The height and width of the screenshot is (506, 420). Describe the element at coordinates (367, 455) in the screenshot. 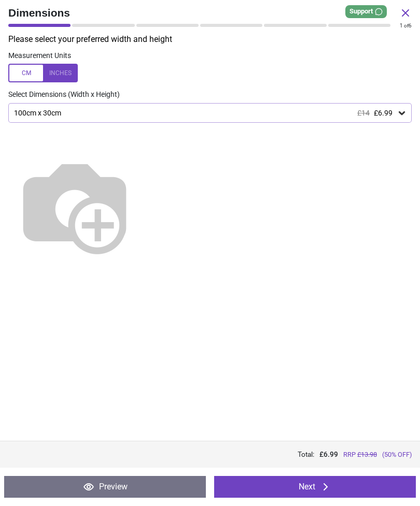

I see `span: £ 13.98` at that location.